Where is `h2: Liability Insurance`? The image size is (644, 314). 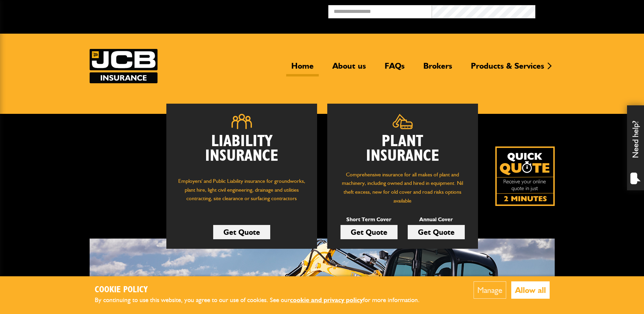 h2: Liability Insurance is located at coordinates (242, 152).